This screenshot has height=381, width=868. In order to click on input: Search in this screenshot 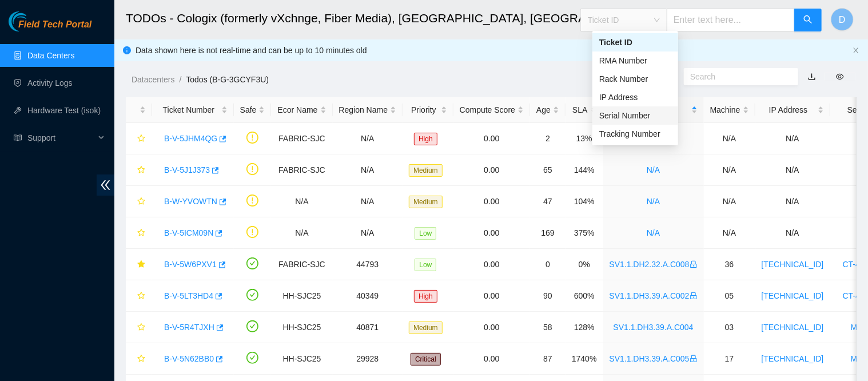, I will do `click(737, 76)`.